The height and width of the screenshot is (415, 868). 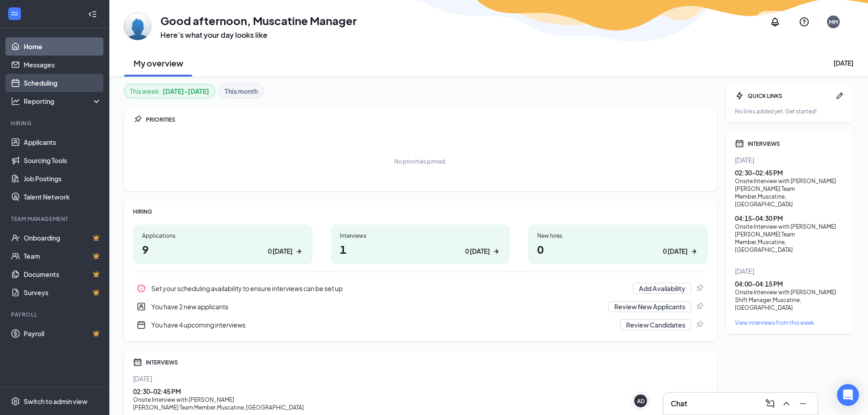 What do you see at coordinates (848, 395) in the screenshot?
I see `div: Open Intercom Messenger` at bounding box center [848, 395].